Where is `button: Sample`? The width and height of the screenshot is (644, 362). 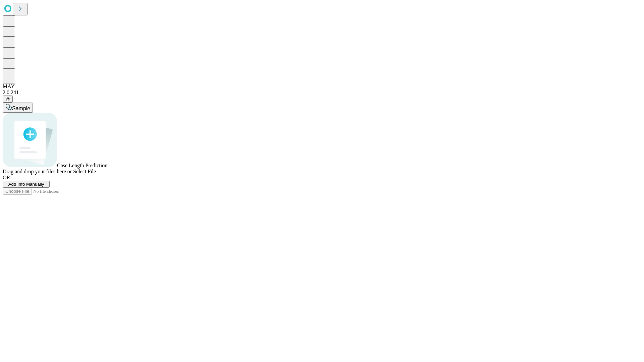 button: Sample is located at coordinates (18, 108).